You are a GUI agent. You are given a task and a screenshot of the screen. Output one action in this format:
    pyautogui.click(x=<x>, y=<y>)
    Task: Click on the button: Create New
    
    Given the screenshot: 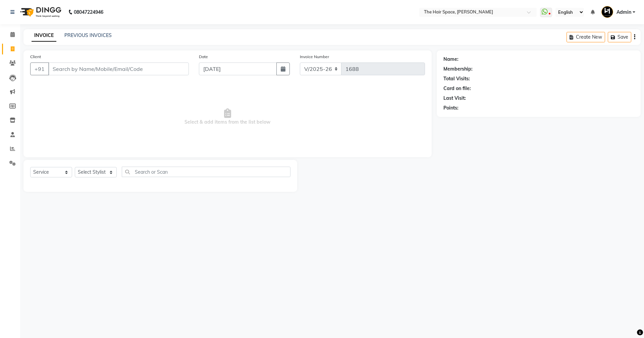 What is the action you would take?
    pyautogui.click(x=586, y=37)
    